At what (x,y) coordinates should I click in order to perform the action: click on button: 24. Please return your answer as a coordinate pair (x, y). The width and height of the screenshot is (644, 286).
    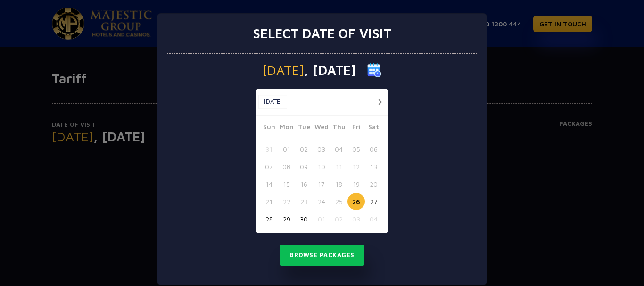
    Looking at the image, I should click on (321, 202).